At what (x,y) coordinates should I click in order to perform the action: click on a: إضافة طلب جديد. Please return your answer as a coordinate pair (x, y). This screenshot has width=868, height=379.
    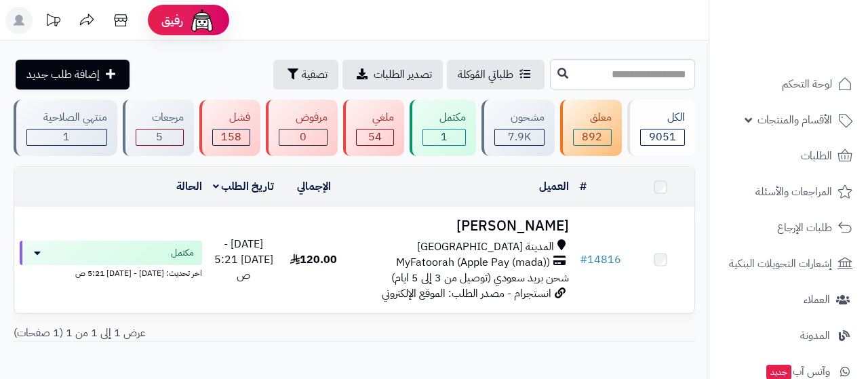
    Looking at the image, I should click on (72, 75).